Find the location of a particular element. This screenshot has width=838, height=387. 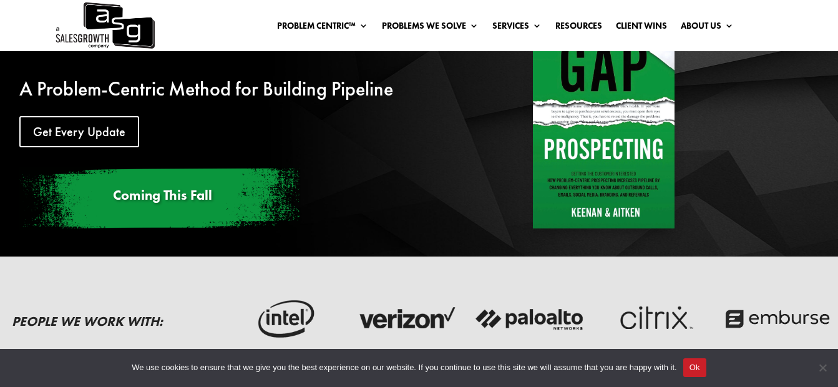

img: verizon-logo-dark is located at coordinates (406, 318).